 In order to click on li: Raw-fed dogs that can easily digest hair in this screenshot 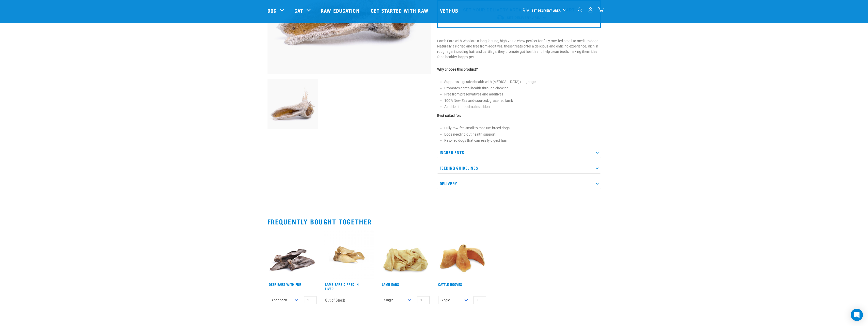, I will do `click(523, 140)`.